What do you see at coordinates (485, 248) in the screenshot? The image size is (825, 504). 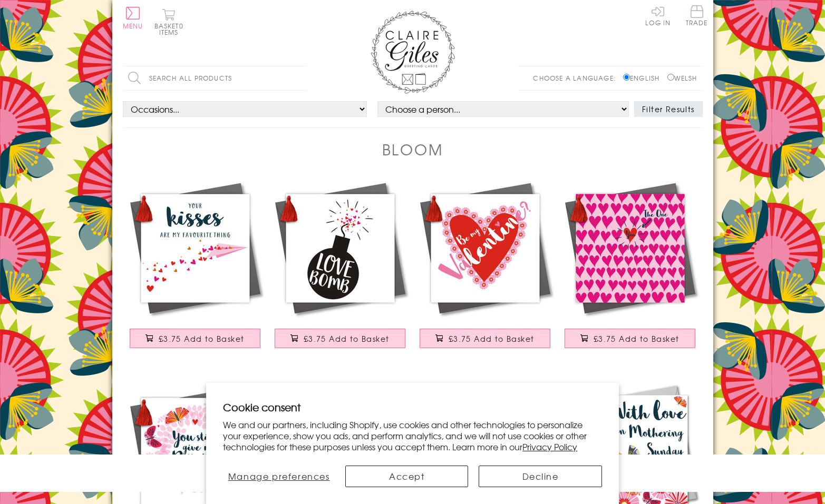 I see `img: Valentine's Day Card, Heart with Flowers, Embellished with a colourful tassel` at bounding box center [485, 248].